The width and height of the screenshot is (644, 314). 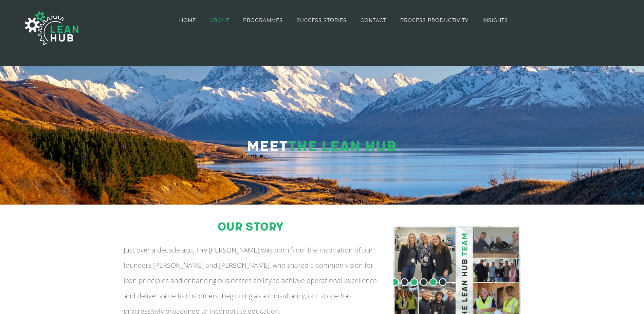 I want to click on span: HOME, so click(x=187, y=21).